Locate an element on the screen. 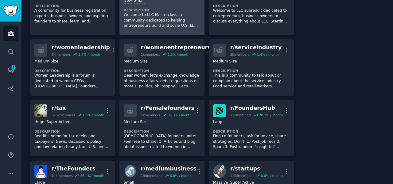  div: 1.5 % / month is located at coordinates (179, 54).